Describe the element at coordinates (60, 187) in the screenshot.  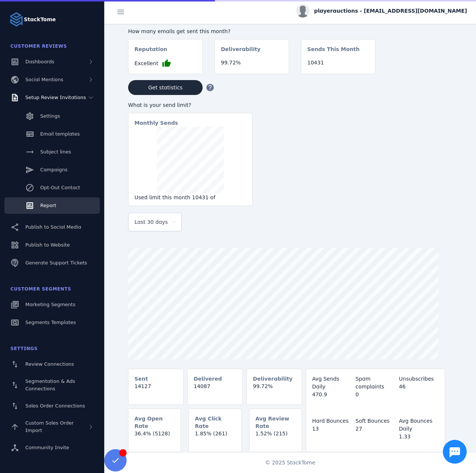
I see `span: Opt-Out Contact` at that location.